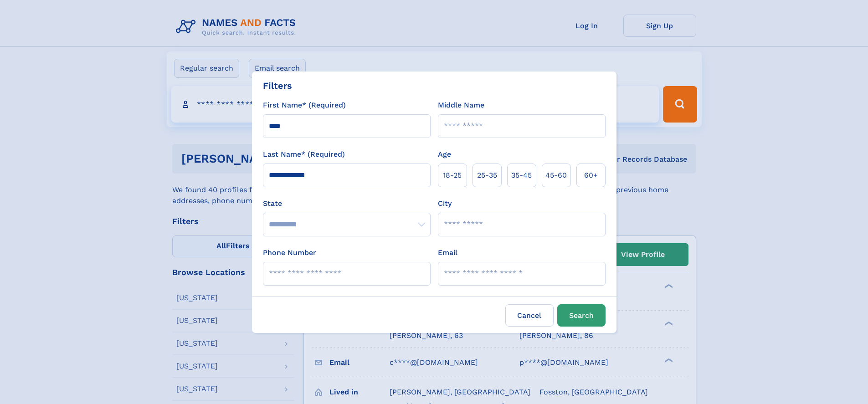  What do you see at coordinates (289, 253) in the screenshot?
I see `label: Phone Number` at bounding box center [289, 253].